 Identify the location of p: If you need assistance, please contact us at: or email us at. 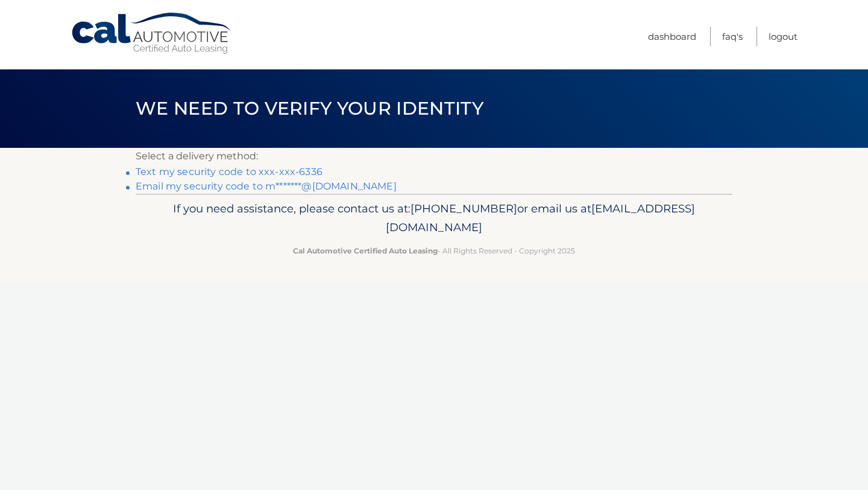
(434, 218).